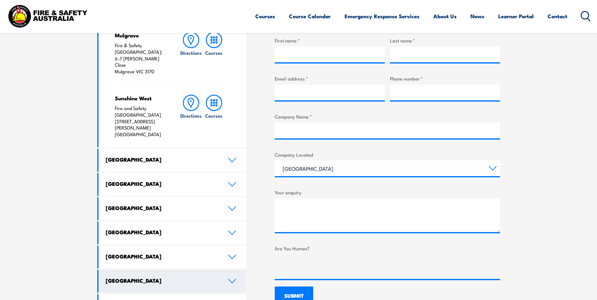 Image resolution: width=597 pixels, height=300 pixels. Describe the element at coordinates (478, 16) in the screenshot. I see `a: News` at that location.